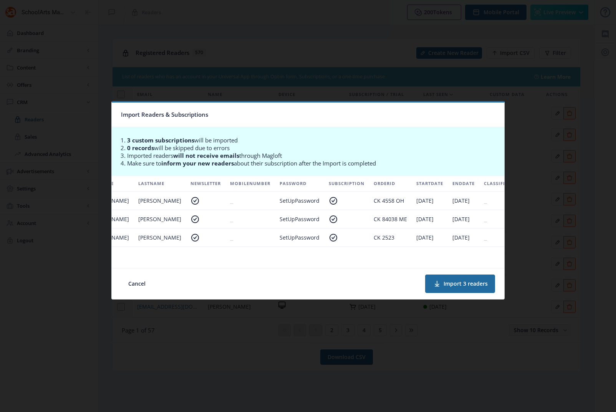  I want to click on b: will not receive emails, so click(206, 156).